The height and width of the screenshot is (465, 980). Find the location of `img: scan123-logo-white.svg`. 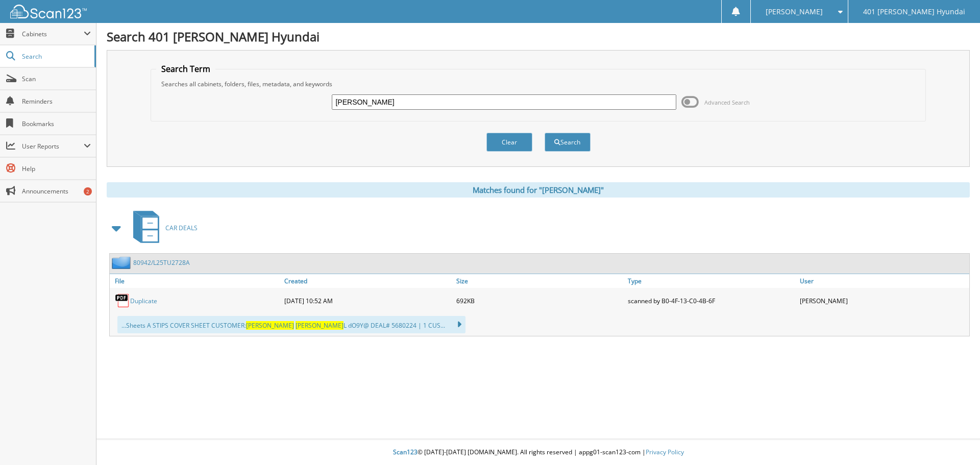

img: scan123-logo-white.svg is located at coordinates (49, 11).